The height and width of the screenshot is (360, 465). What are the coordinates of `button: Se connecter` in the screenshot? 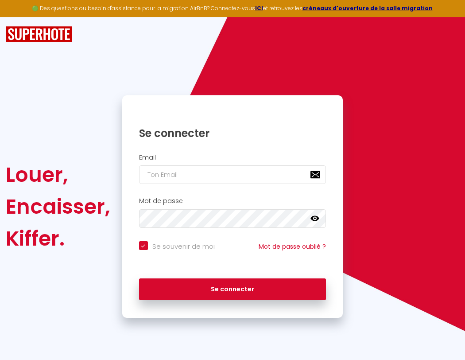 It's located at (233, 289).